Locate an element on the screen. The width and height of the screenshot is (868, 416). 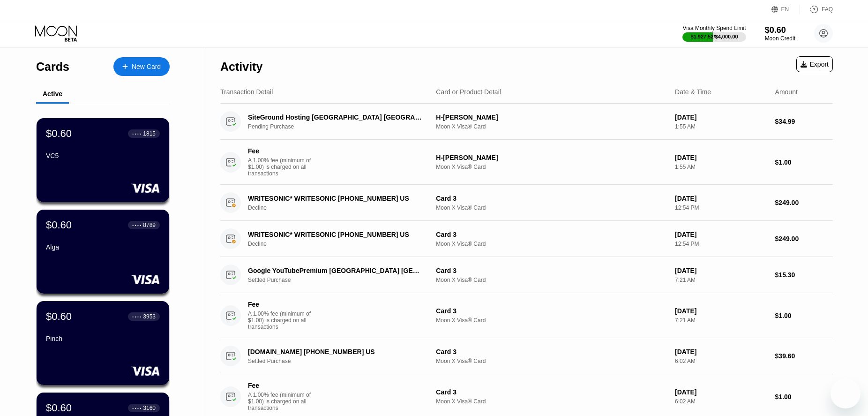
div: $0.60● ● ● ●3953Pinch is located at coordinates (103, 343).